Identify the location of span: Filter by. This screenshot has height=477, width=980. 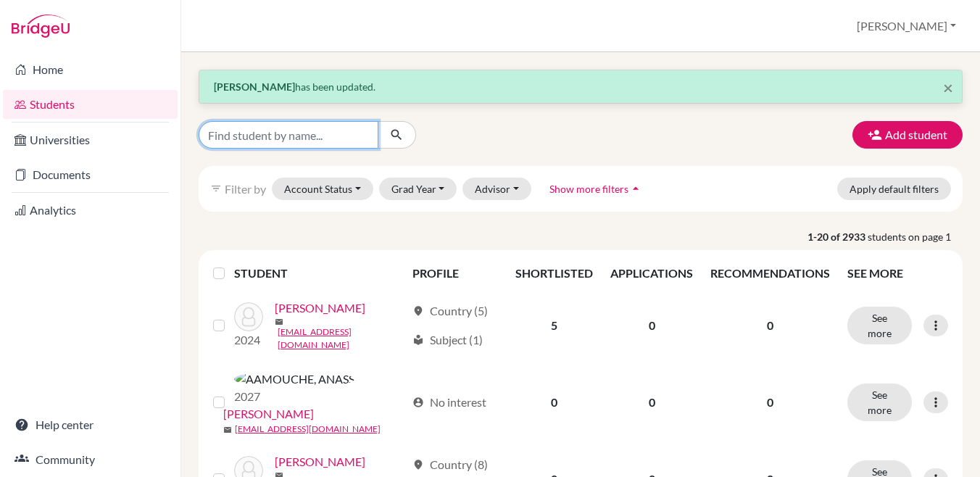
(245, 188).